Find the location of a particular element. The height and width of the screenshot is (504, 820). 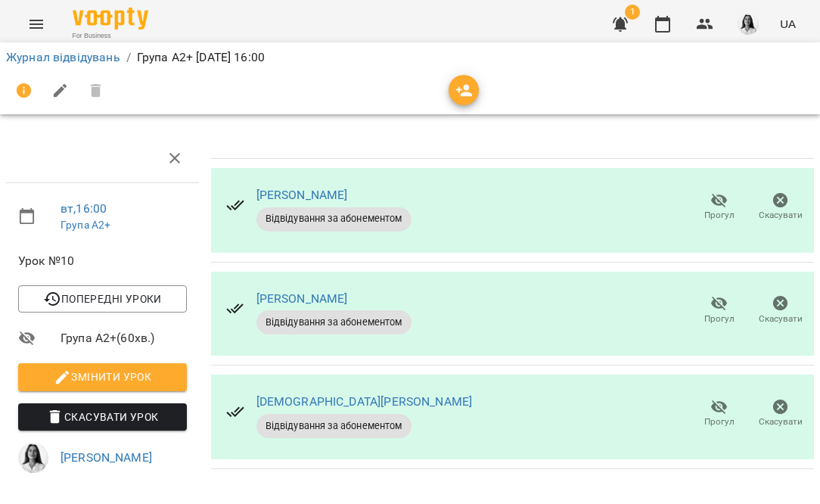

button: Menu is located at coordinates (36, 24).